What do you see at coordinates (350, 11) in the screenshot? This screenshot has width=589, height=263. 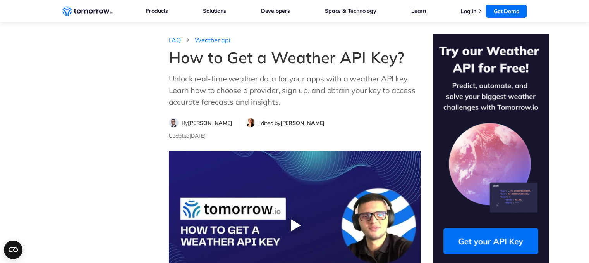 I see `a: Space & Technology` at bounding box center [350, 11].